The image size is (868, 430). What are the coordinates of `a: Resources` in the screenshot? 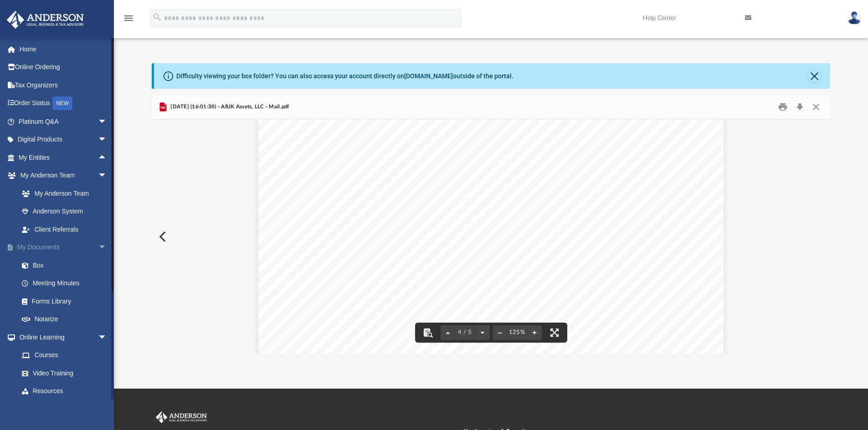 It's located at (64, 391).